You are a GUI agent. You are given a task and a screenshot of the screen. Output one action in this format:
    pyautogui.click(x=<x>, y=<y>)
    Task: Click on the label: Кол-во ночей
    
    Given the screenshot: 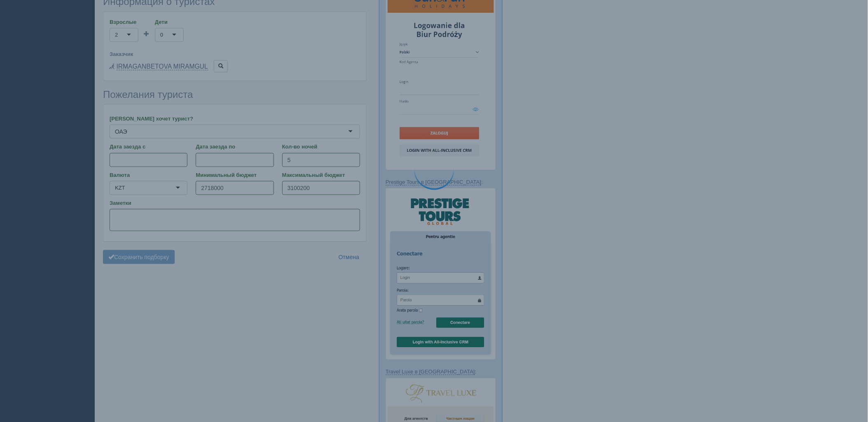 What is the action you would take?
    pyautogui.click(x=321, y=147)
    